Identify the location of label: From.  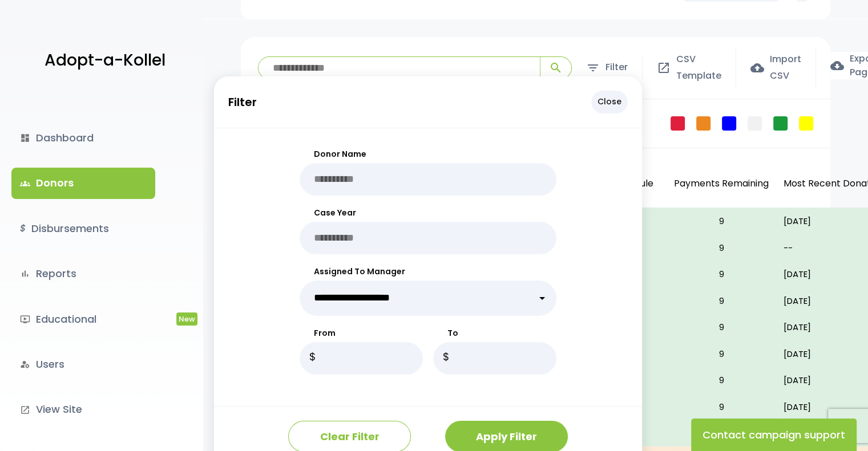
(362, 333).